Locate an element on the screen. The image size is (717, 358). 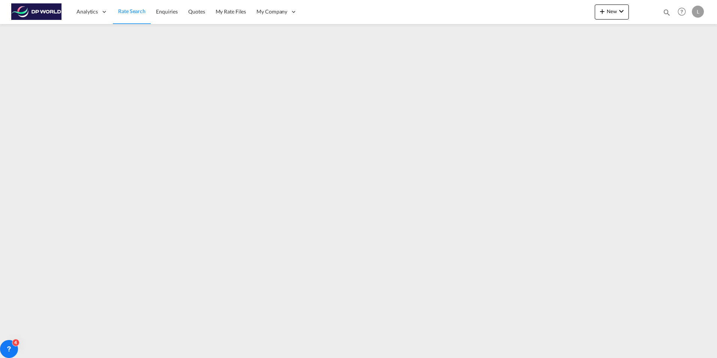
div: Help is located at coordinates (683, 12).